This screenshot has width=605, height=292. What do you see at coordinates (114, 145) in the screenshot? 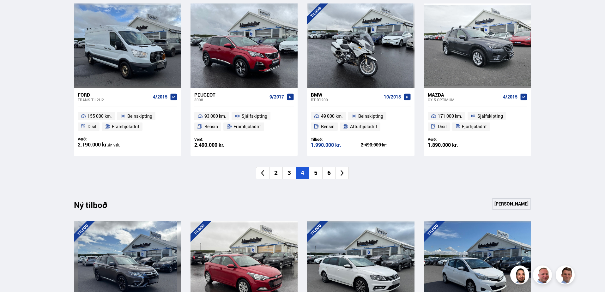
I see `span: án vsk.` at bounding box center [114, 145].